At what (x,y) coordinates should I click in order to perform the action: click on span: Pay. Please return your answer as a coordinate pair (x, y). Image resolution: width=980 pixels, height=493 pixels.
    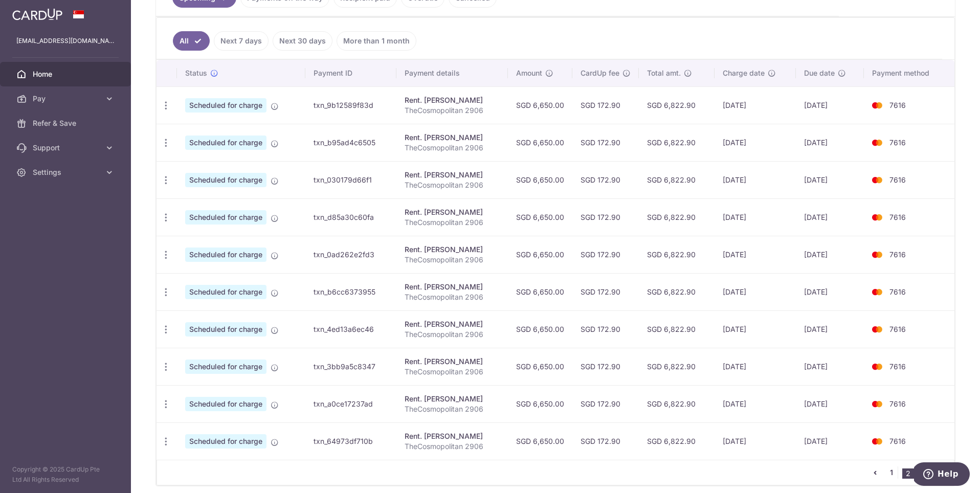
    Looking at the image, I should click on (67, 99).